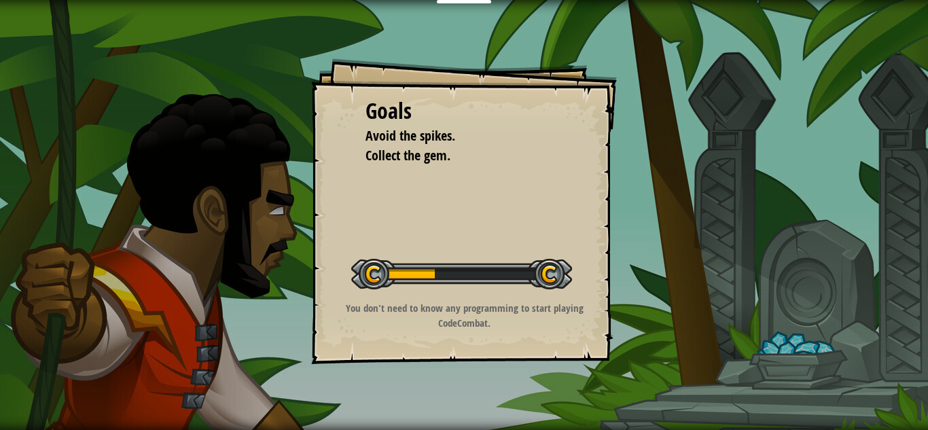 This screenshot has height=430, width=928. What do you see at coordinates (464, 315) in the screenshot?
I see `p: You don't need to know any programming to start playing CodeCombat.` at bounding box center [464, 315].